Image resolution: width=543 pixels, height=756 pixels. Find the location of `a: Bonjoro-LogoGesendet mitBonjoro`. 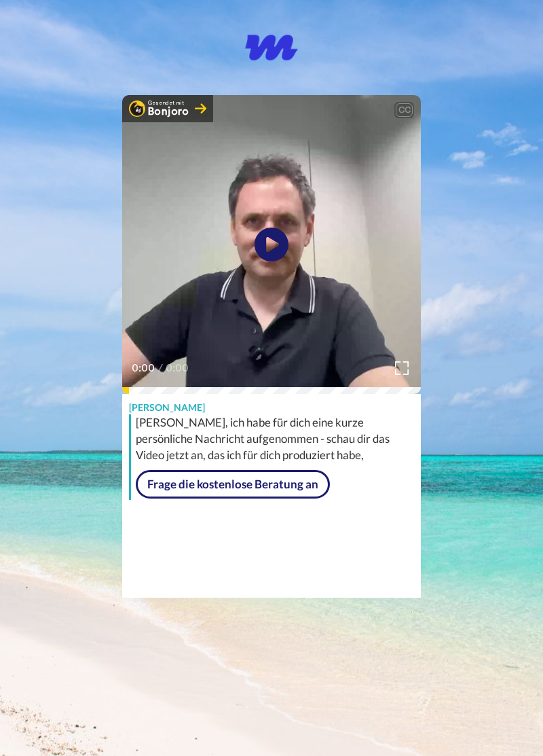

a: Bonjoro-LogoGesendet mitBonjoro is located at coordinates (167, 109).